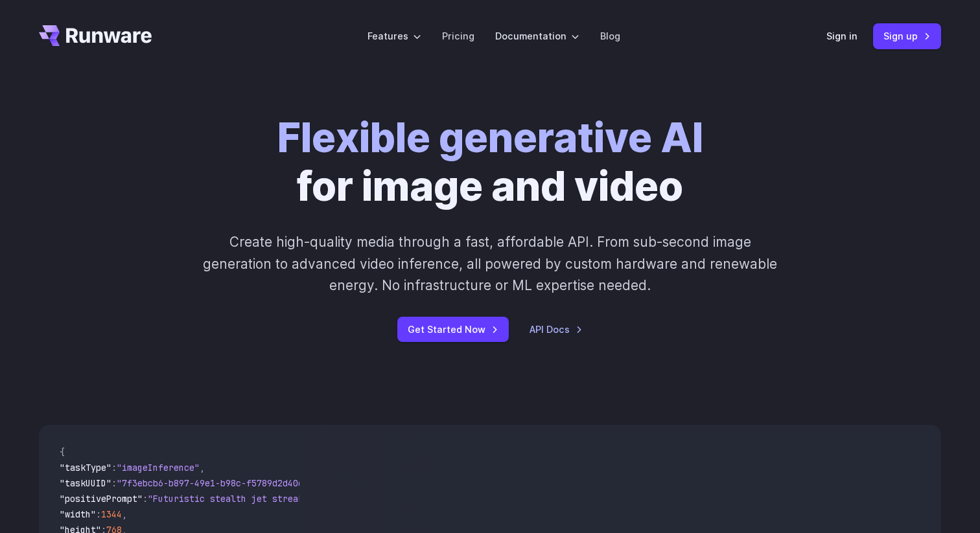  What do you see at coordinates (556, 329) in the screenshot?
I see `a: API Docs` at bounding box center [556, 329].